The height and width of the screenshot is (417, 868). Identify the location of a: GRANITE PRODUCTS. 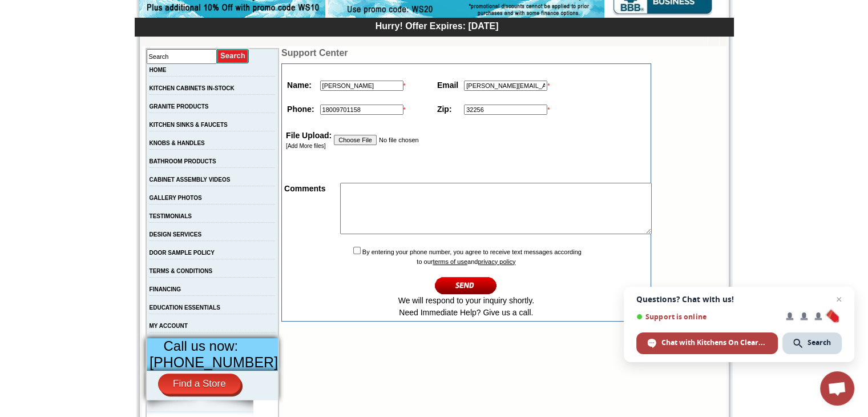
(179, 106).